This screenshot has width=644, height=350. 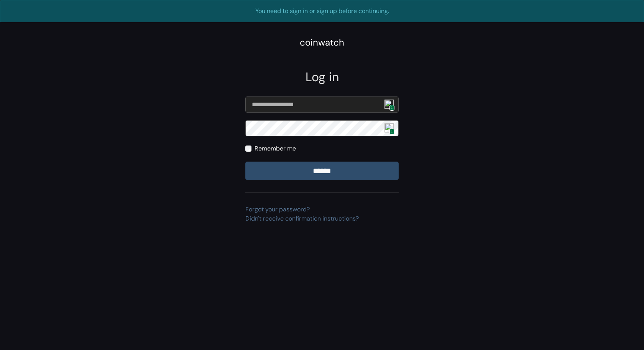 What do you see at coordinates (322, 77) in the screenshot?
I see `h2: Log in` at bounding box center [322, 77].